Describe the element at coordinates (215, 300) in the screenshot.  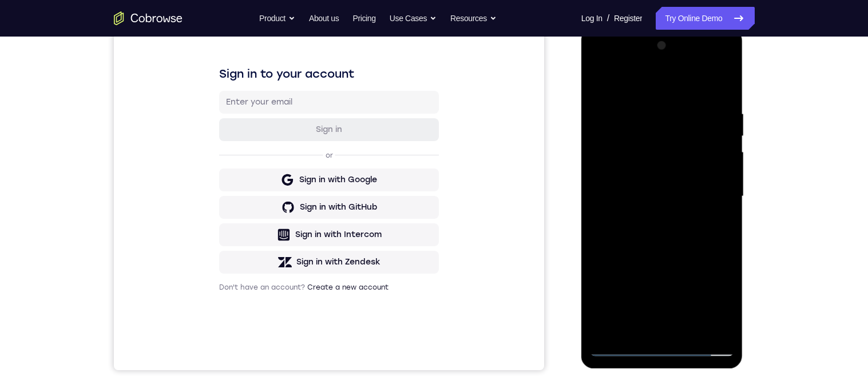
I see `p: Don't have an account?` at that location.